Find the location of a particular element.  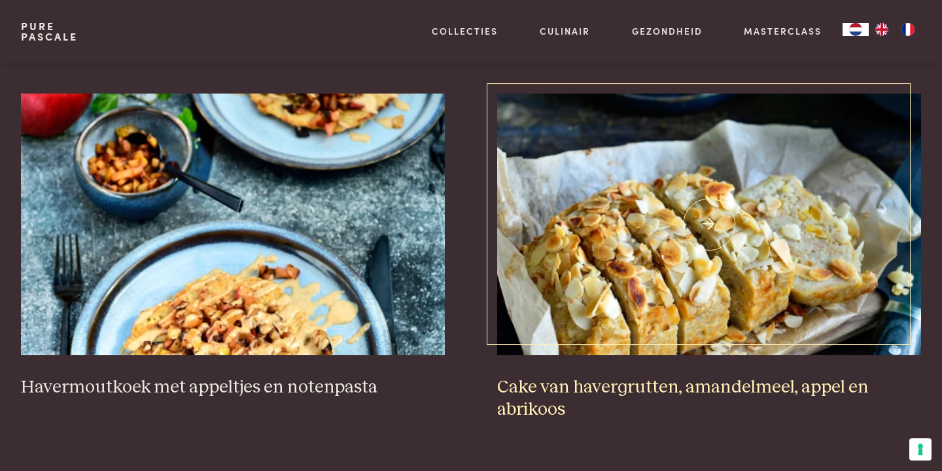

ul: Language list is located at coordinates (895, 29).